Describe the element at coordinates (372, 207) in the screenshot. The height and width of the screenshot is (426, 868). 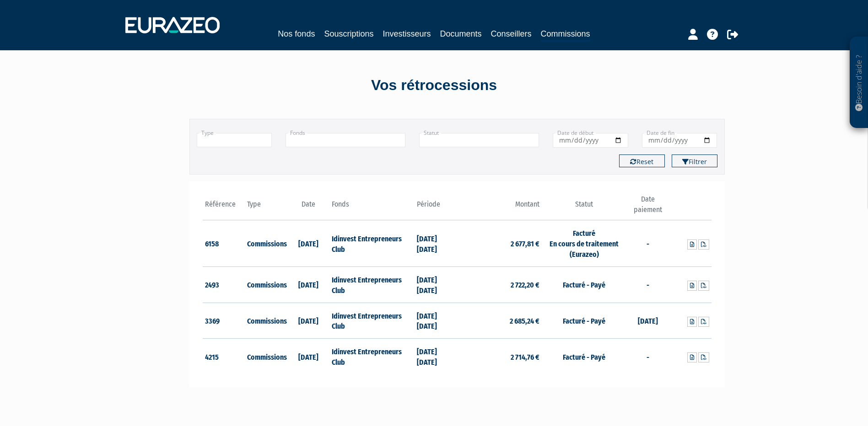
I see `th: Fonds` at that location.